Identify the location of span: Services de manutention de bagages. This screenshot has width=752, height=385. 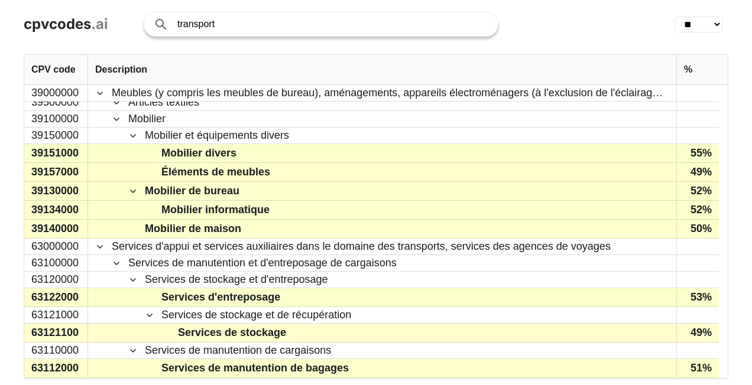
(255, 368).